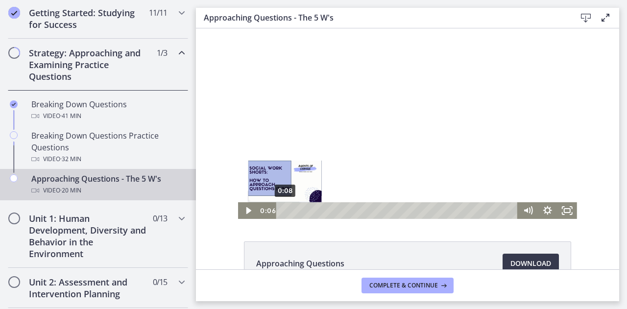  Describe the element at coordinates (108, 110) in the screenshot. I see `div: Breaking Down Questions` at that location.